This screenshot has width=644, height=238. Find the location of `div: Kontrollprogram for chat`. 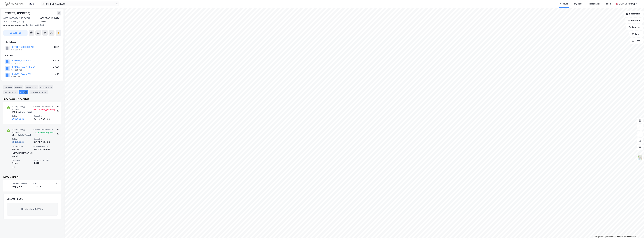

div: Kontrollprogram for chat is located at coordinates (637, 231).